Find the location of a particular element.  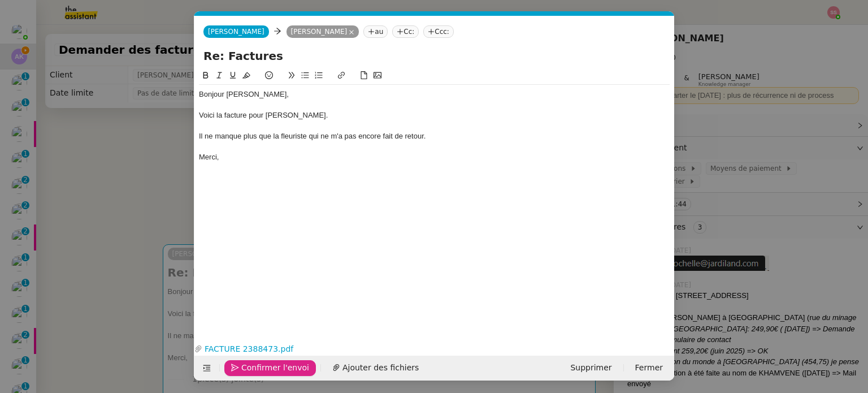

span: Fermer is located at coordinates (649, 367).